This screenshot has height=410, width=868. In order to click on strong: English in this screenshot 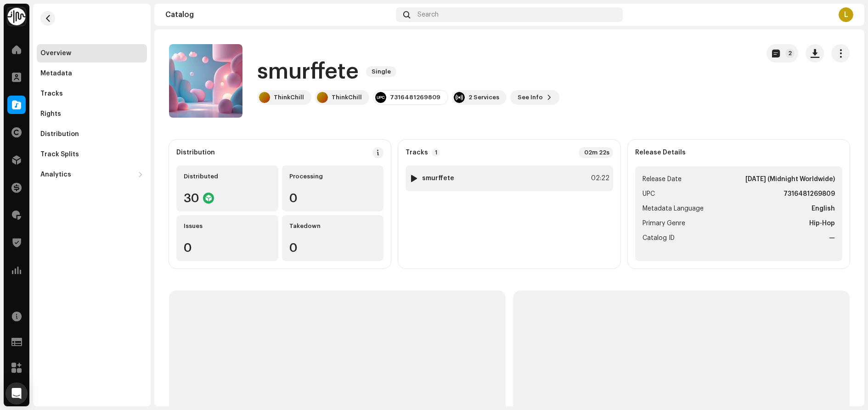, I will do `click(823, 208)`.